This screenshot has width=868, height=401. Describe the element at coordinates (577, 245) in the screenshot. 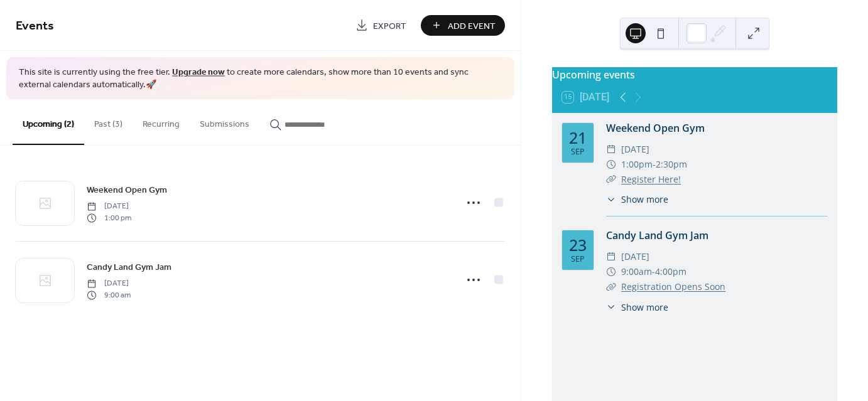

I see `div: 23` at that location.